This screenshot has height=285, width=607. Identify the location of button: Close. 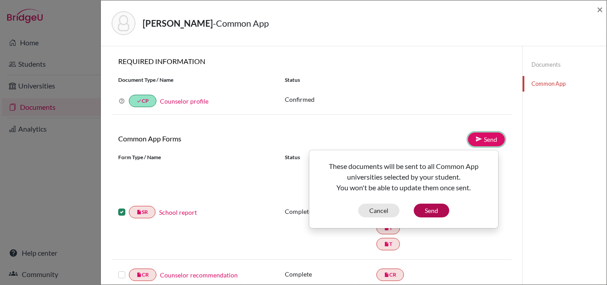
(600, 9).